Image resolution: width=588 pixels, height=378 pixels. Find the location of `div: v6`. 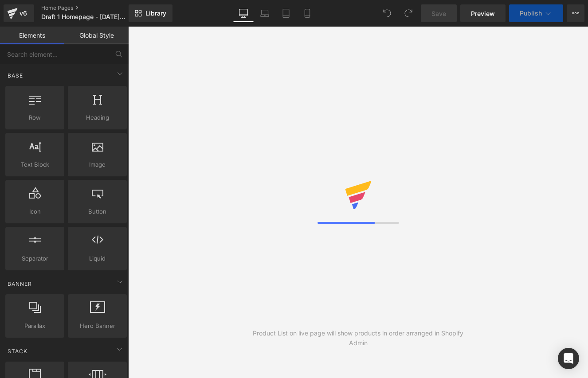

div: v6 is located at coordinates (23, 13).